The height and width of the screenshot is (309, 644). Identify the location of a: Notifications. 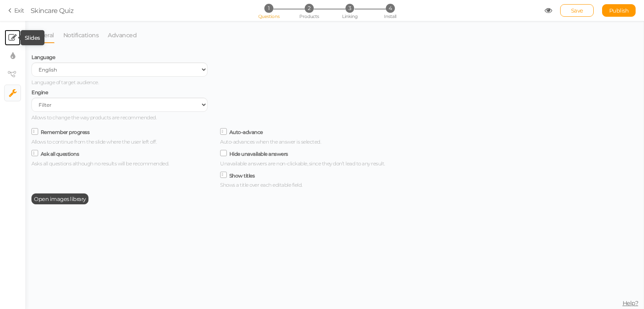
(81, 35).